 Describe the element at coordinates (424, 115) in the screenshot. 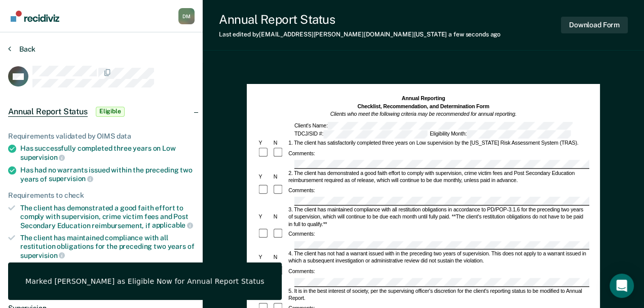

I see `em: Clients who meet the following criteria may be recommended for annual reporting.` at that location.